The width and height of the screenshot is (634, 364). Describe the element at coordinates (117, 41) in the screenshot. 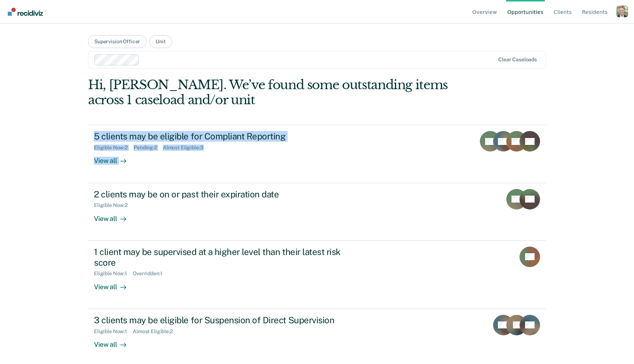

I see `button: Supervision Officer` at that location.